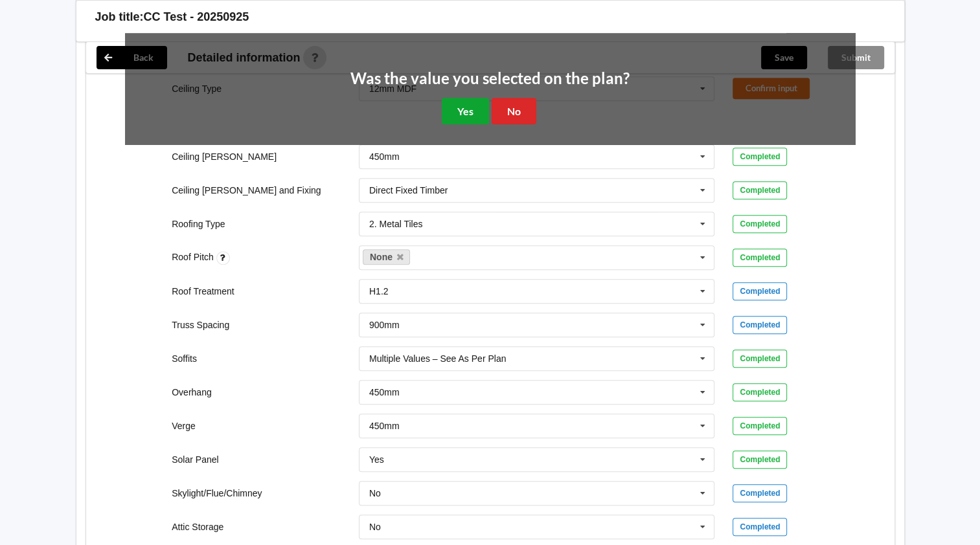  Describe the element at coordinates (203, 291) in the screenshot. I see `label: Roof Treatment` at that location.